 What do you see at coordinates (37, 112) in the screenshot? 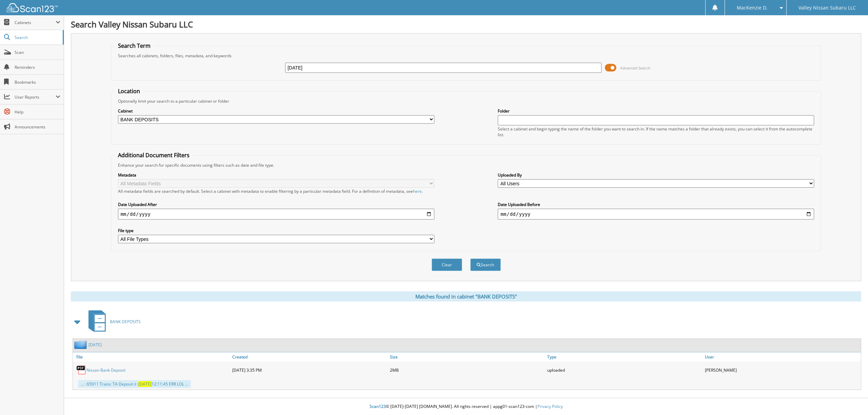
I see `span: Help` at bounding box center [37, 112].